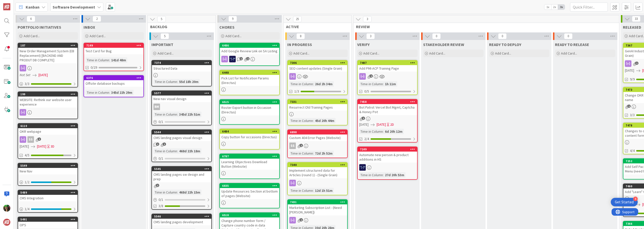  I want to click on div: 4, so click(635, 198).